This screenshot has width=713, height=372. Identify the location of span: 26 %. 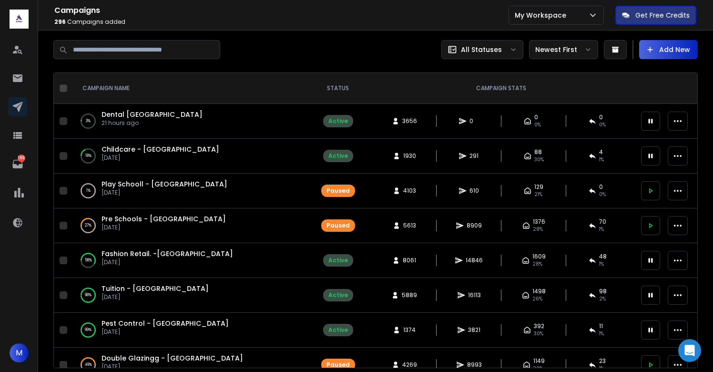
(537, 299).